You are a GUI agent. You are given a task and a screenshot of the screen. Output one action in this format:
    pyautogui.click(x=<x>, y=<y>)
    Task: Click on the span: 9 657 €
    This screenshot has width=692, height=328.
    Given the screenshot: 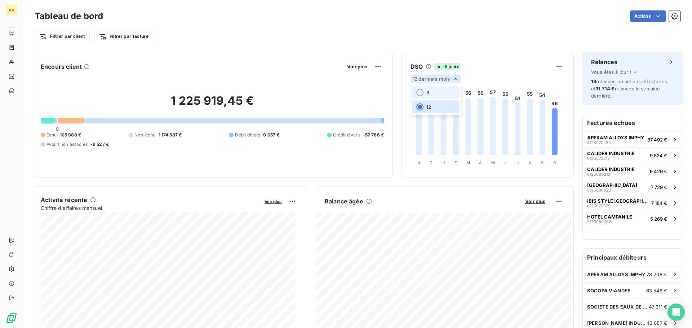 What is the action you would take?
    pyautogui.click(x=271, y=135)
    